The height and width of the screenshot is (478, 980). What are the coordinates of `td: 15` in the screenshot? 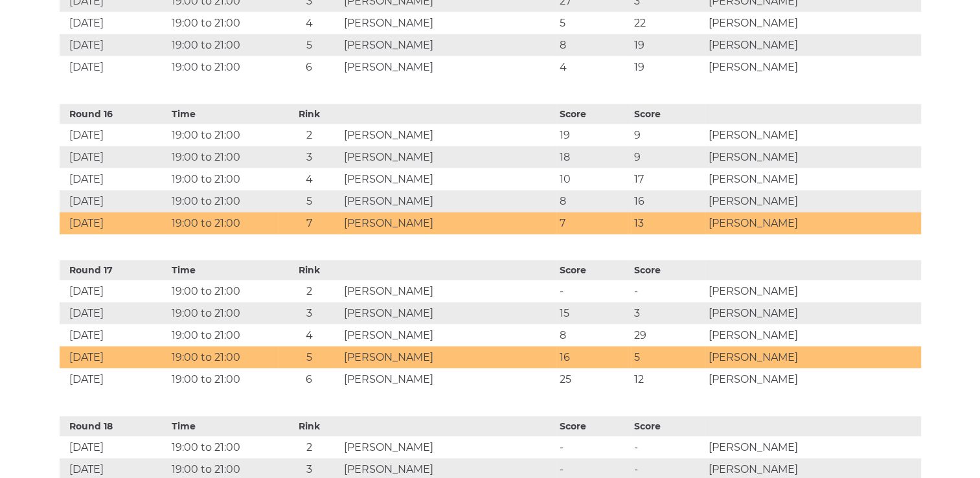 It's located at (594, 313).